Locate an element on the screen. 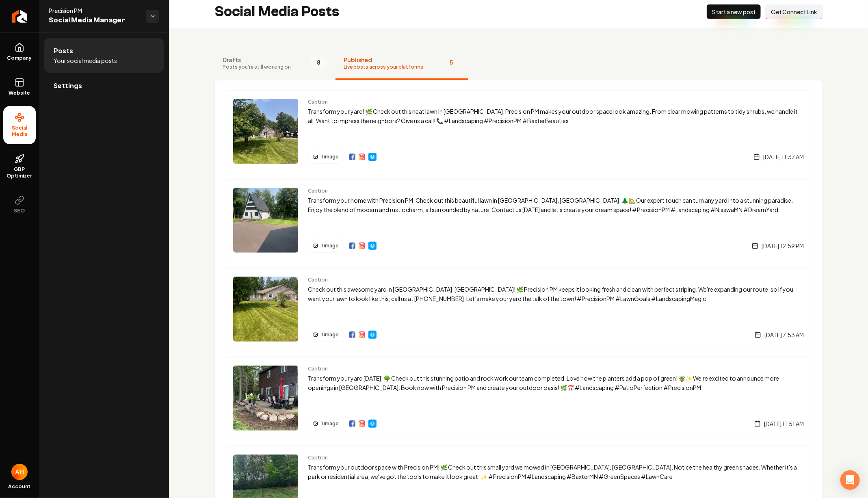 The width and height of the screenshot is (868, 498). a: Settings is located at coordinates (104, 86).